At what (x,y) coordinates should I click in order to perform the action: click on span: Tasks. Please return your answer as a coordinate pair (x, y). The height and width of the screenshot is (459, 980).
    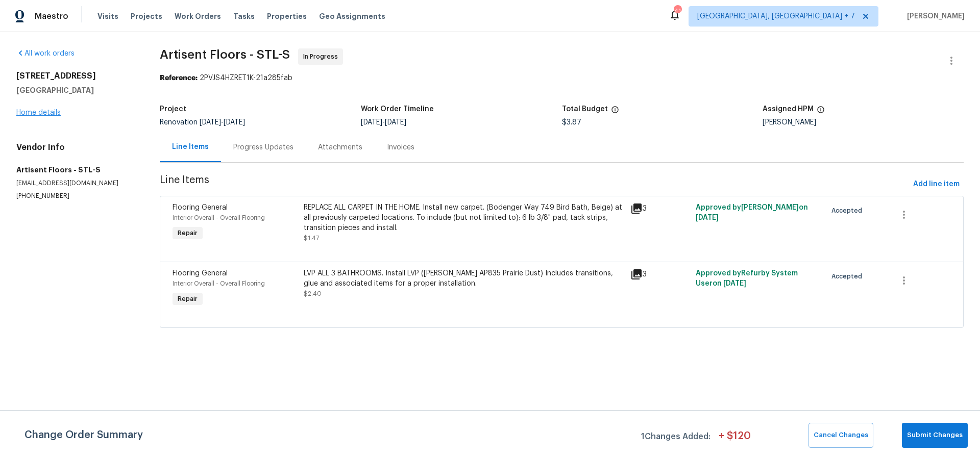
    Looking at the image, I should click on (244, 16).